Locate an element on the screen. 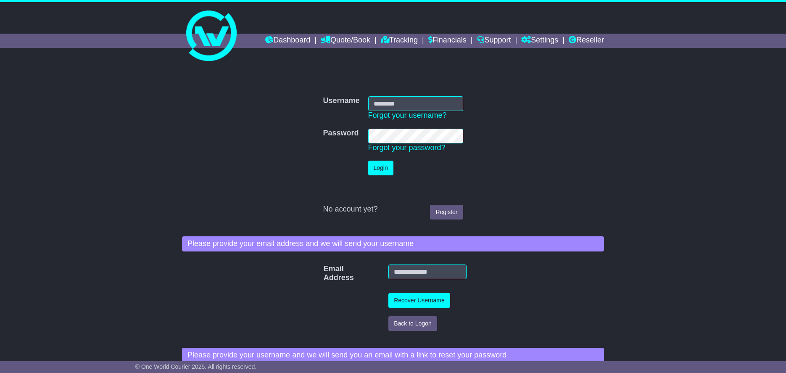  label: Password is located at coordinates (340, 133).